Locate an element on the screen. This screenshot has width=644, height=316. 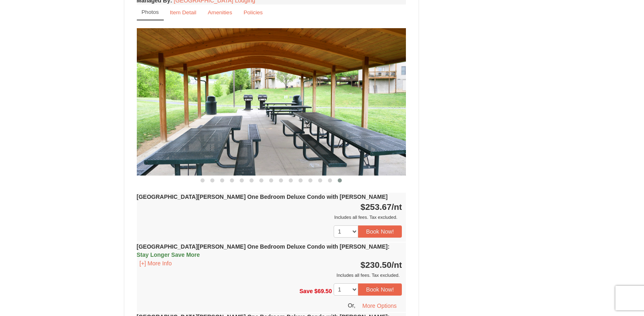
span: Save is located at coordinates (306, 291).